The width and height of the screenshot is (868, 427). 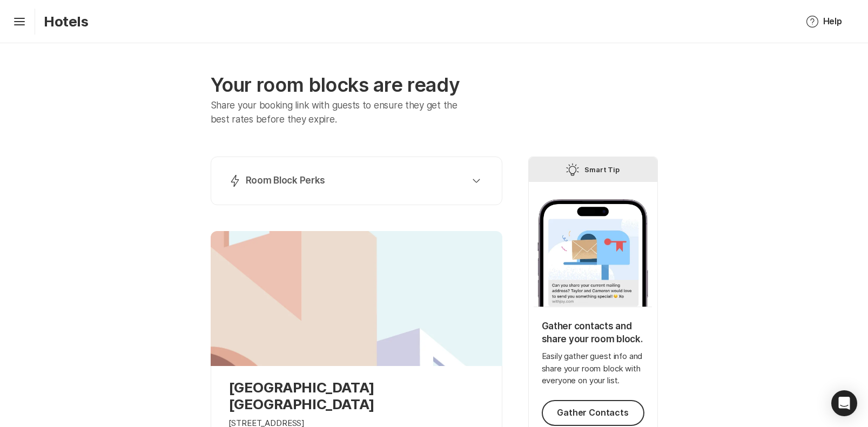 What do you see at coordinates (356, 85) in the screenshot?
I see `p: Your room blocks are ready` at bounding box center [356, 85].